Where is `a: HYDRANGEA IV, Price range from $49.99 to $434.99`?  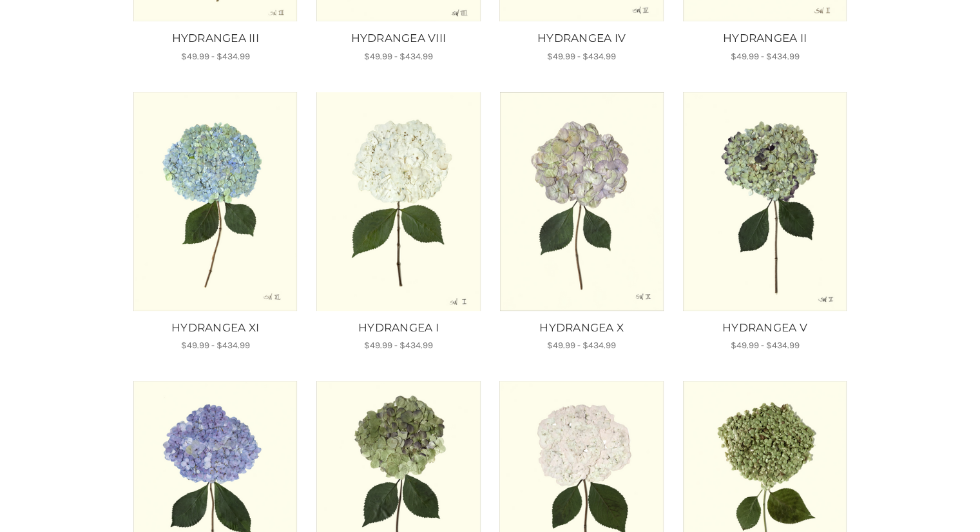 a: HYDRANGEA IV, Price range from $49.99 to $434.99 is located at coordinates (581, 38).